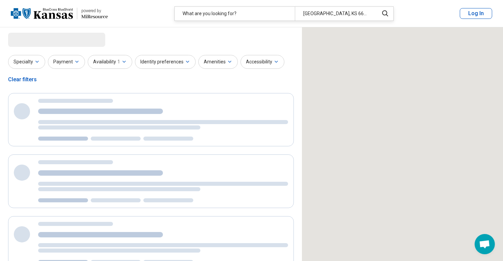  What do you see at coordinates (165, 62) in the screenshot?
I see `button: Identity preferences` at bounding box center [165, 62].